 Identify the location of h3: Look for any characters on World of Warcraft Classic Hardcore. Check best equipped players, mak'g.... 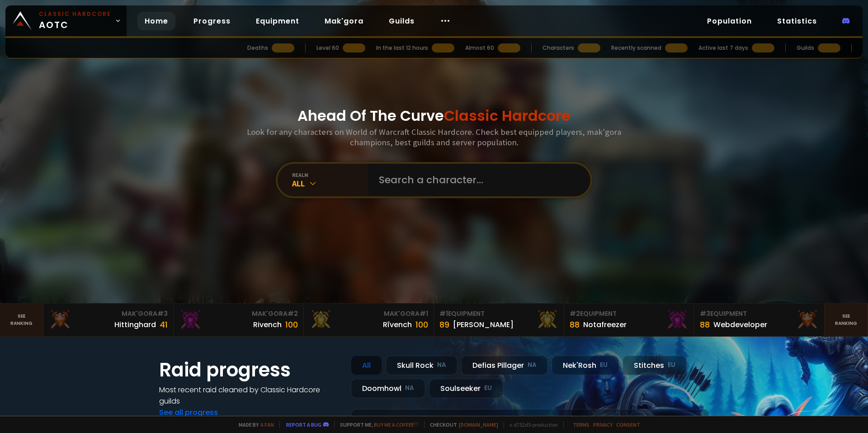
(434, 137).